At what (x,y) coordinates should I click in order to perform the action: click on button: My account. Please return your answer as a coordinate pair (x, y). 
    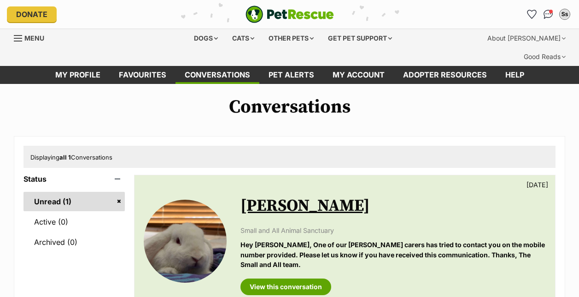
    Looking at the image, I should click on (565, 14).